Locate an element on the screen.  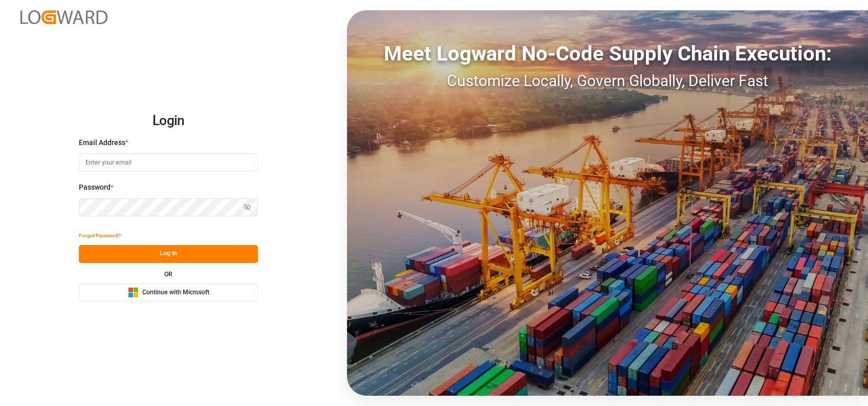
button: Forgot Password? is located at coordinates (100, 236).